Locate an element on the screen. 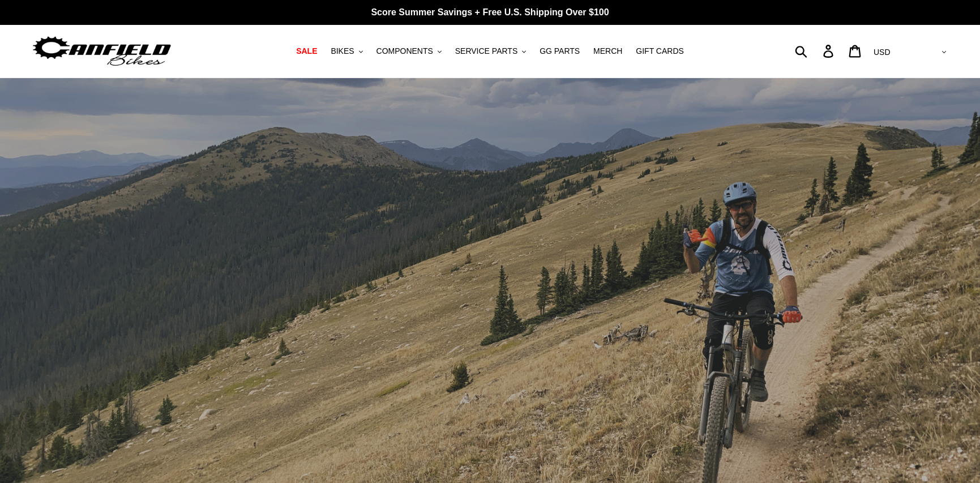 The image size is (980, 483). a: GIFT CARDS is located at coordinates (659, 51).